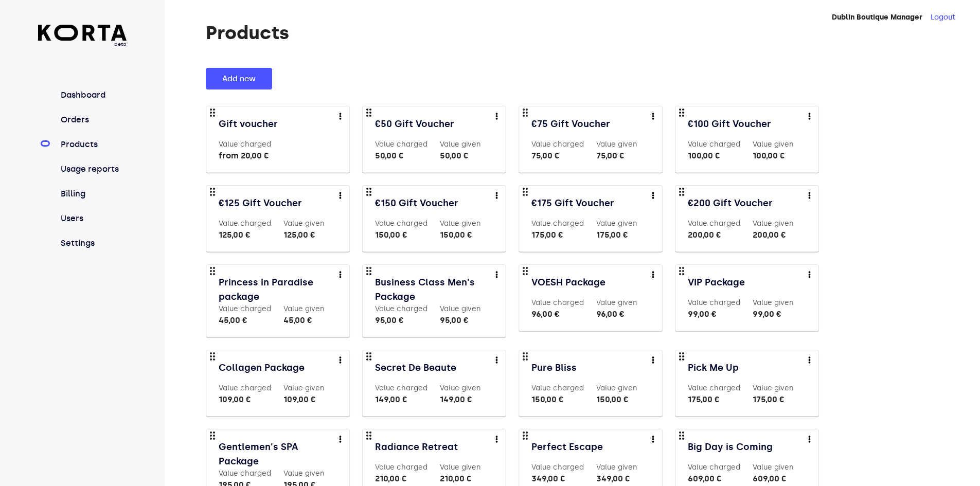  Describe the element at coordinates (558, 156) in the screenshot. I see `div: 75,00 €` at that location.